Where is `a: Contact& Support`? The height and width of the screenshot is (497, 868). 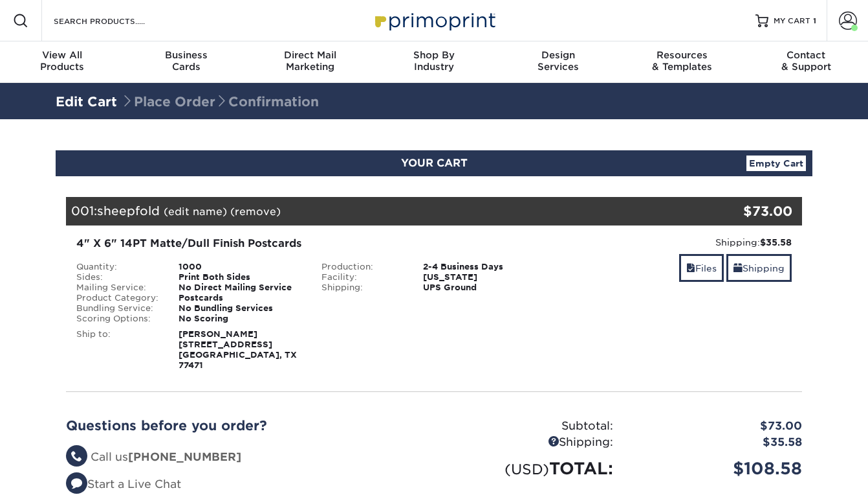 a: Contact& Support is located at coordinates (806, 62).